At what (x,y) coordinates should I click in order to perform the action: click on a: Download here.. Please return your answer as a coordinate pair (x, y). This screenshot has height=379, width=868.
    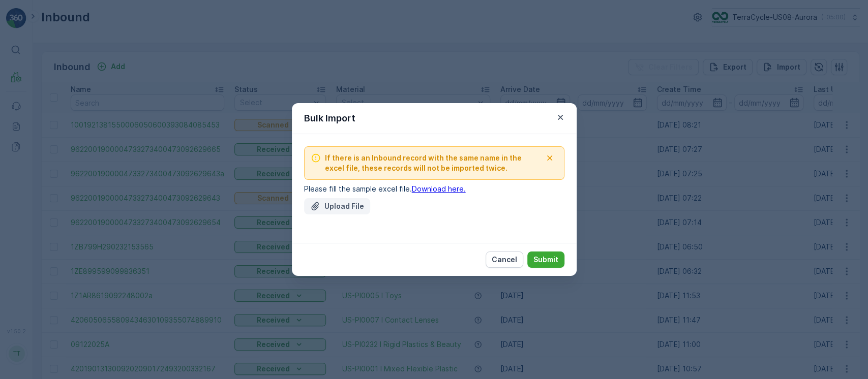
    Looking at the image, I should click on (439, 189).